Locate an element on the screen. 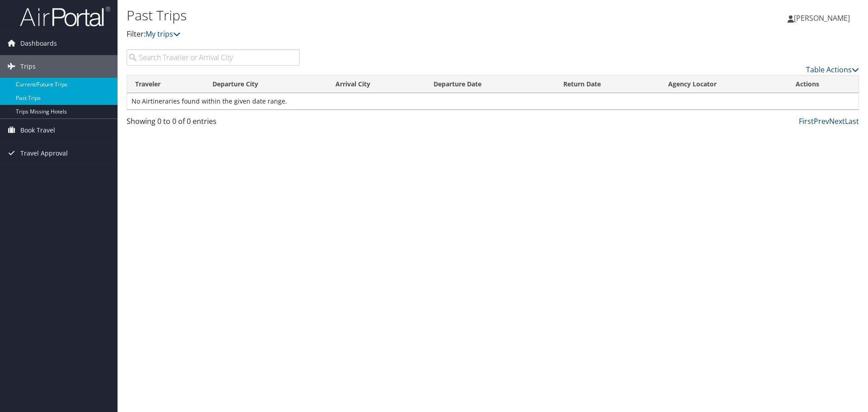 The image size is (868, 412). a: Next is located at coordinates (836, 121).